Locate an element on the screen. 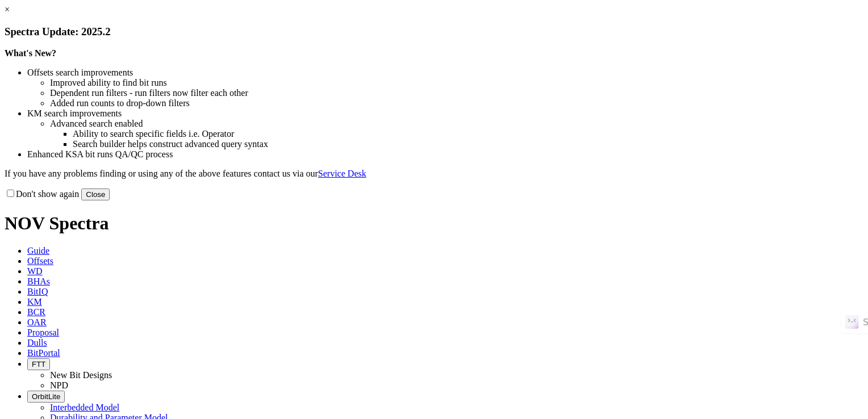 This screenshot has width=868, height=419. span: BitIQ is located at coordinates (37, 291).